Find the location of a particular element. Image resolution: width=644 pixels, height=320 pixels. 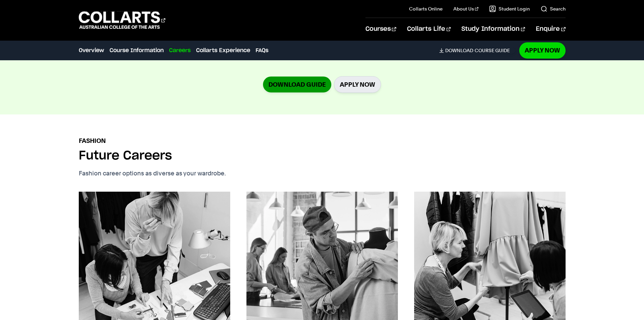

span: Download is located at coordinates (459, 50).